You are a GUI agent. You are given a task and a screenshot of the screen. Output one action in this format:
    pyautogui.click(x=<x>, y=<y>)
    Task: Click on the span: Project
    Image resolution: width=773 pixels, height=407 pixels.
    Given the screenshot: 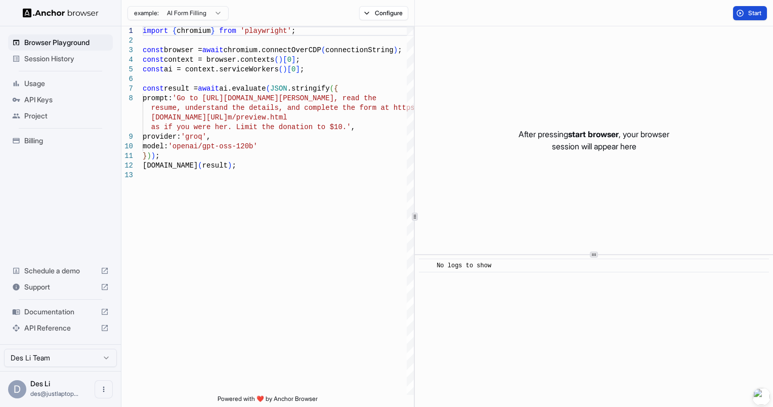 What is the action you would take?
    pyautogui.click(x=66, y=116)
    